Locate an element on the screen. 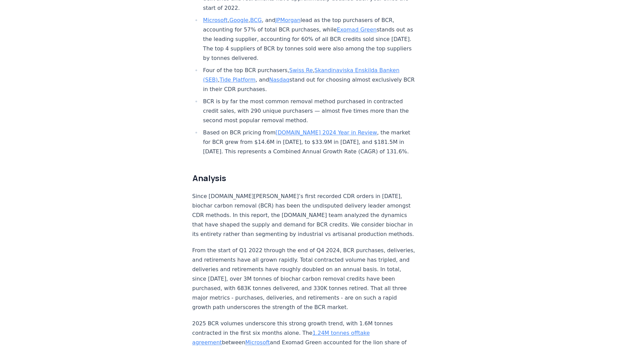 The height and width of the screenshot is (349, 644). a: Exomad Green is located at coordinates (357, 29).